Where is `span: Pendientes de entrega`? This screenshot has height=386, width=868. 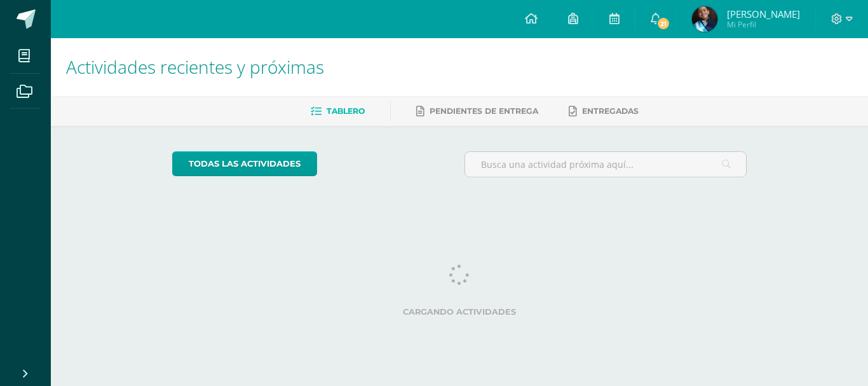
span: Pendientes de entrega is located at coordinates (483, 111).